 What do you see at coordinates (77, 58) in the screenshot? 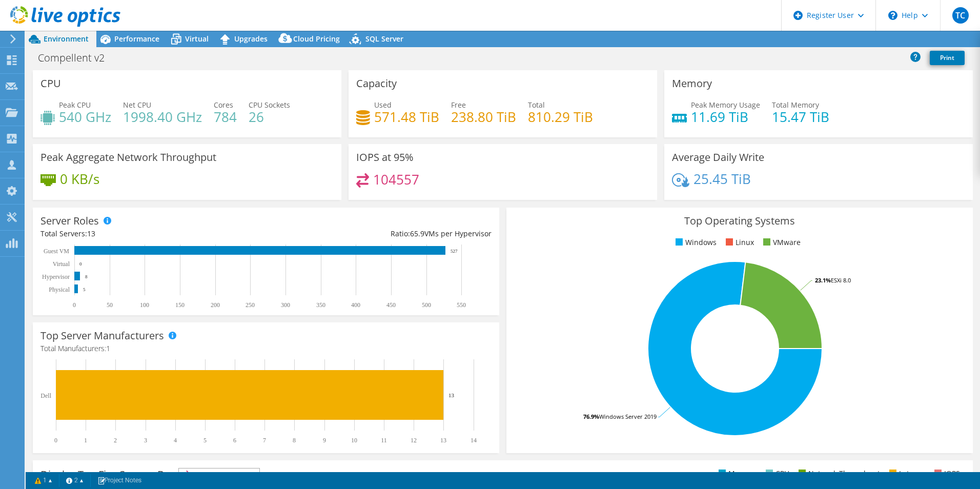
I see `h1: Compellent v2` at bounding box center [77, 58].